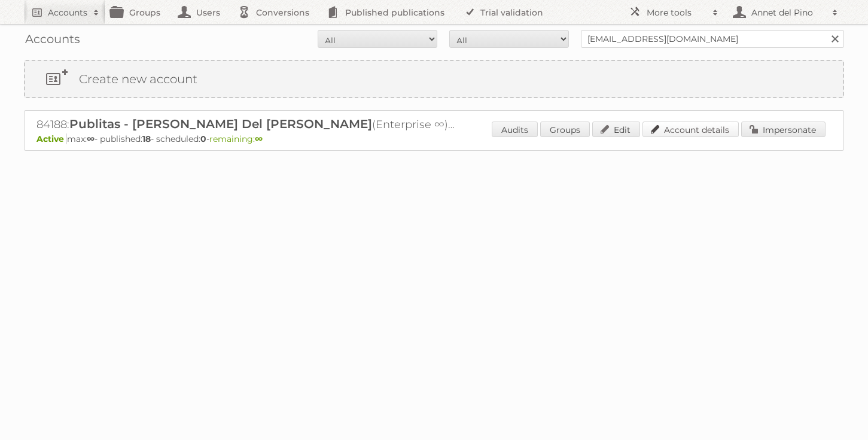 The height and width of the screenshot is (440, 868). I want to click on strong: 18, so click(146, 139).